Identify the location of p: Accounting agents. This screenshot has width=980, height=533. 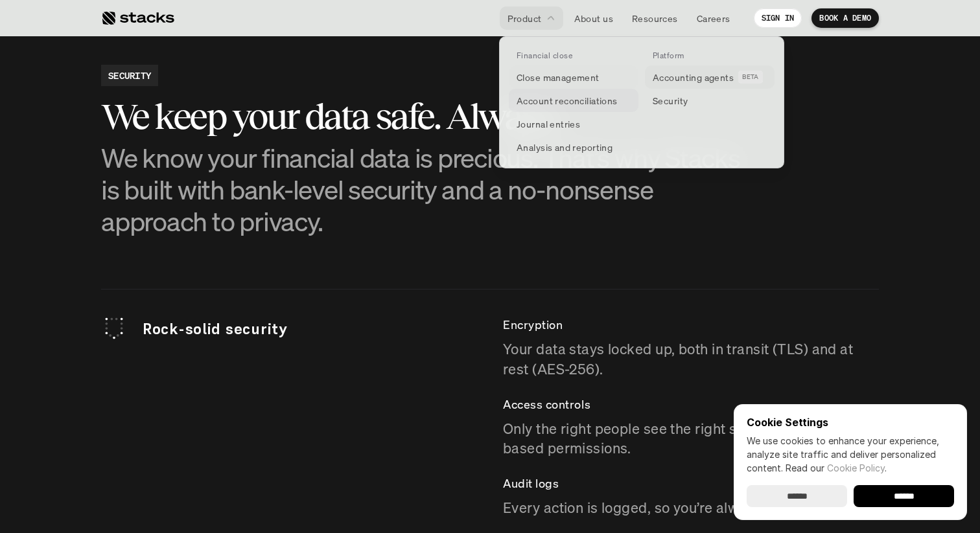
(693, 77).